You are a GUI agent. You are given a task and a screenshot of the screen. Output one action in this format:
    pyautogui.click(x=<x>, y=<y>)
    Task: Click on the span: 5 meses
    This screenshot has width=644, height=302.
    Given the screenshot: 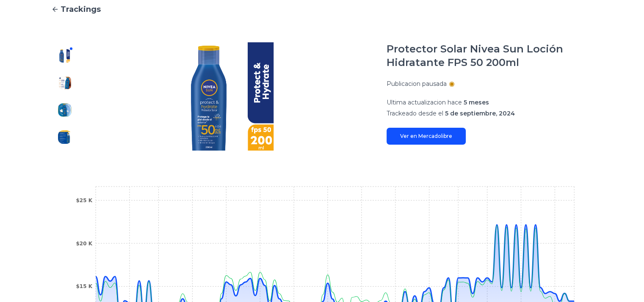 What is the action you would take?
    pyautogui.click(x=476, y=102)
    